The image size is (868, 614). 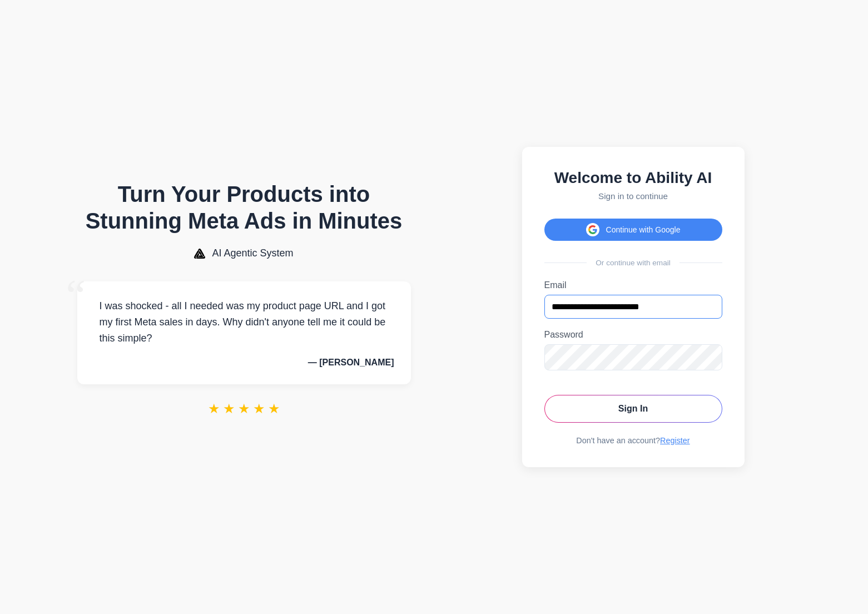 What do you see at coordinates (633, 262) in the screenshot?
I see `div: Or continue with email` at bounding box center [633, 262].